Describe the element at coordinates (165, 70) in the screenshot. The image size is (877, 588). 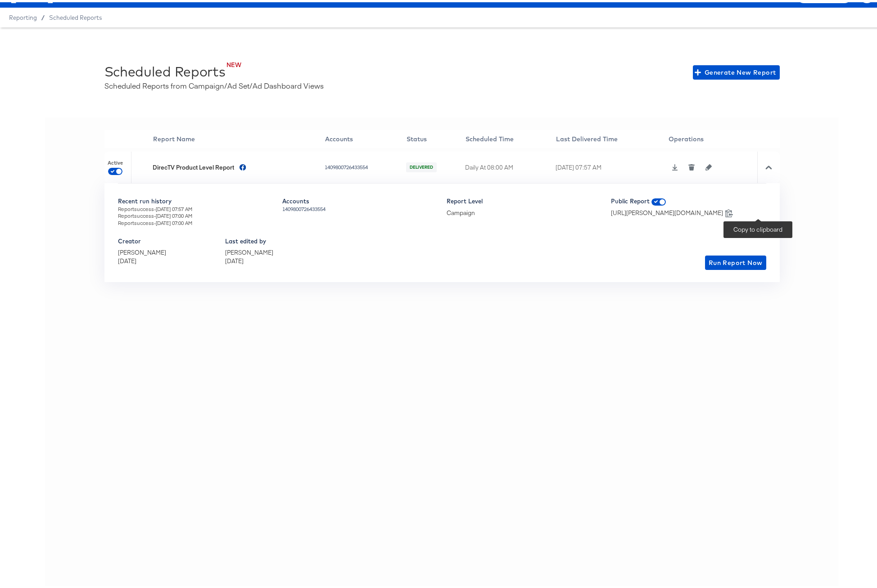
I see `div: Scheduled Reports` at that location.